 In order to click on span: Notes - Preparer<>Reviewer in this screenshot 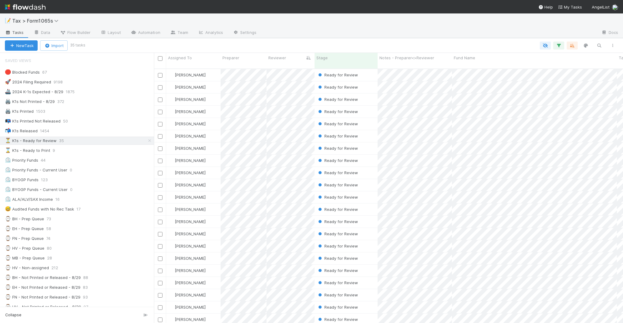, I will do `click(407, 58)`.